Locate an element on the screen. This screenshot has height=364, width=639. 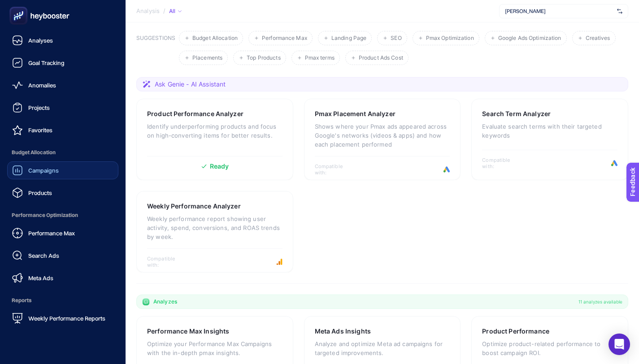
span: Ready is located at coordinates (219, 166).